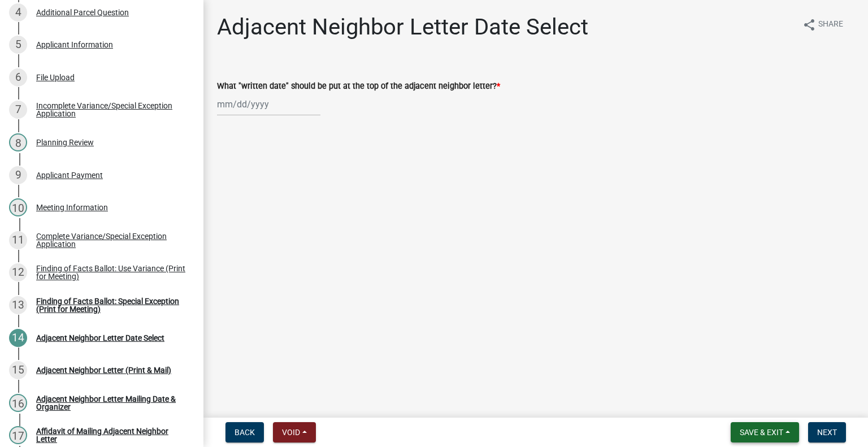 This screenshot has width=868, height=447. I want to click on div: Finding of Facts Ballot: Special Exception (Print for Meeting), so click(111, 305).